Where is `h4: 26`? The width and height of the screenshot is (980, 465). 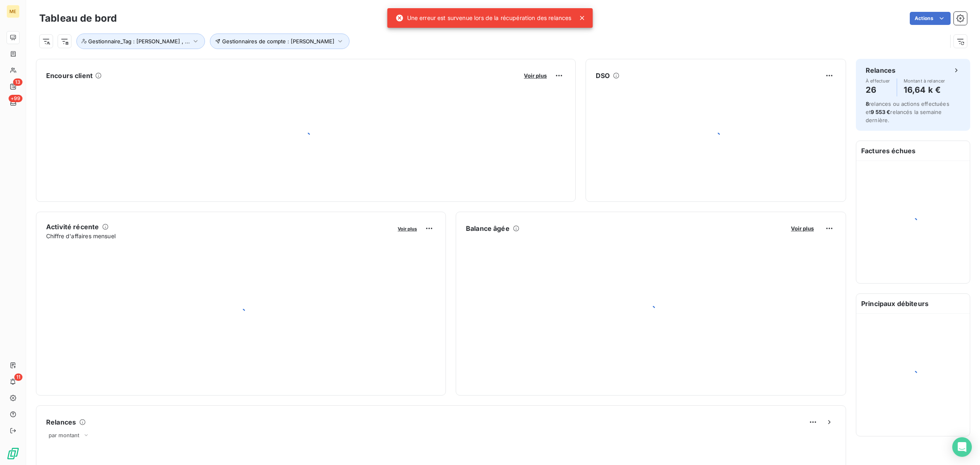
h4: 26 is located at coordinates (878, 90).